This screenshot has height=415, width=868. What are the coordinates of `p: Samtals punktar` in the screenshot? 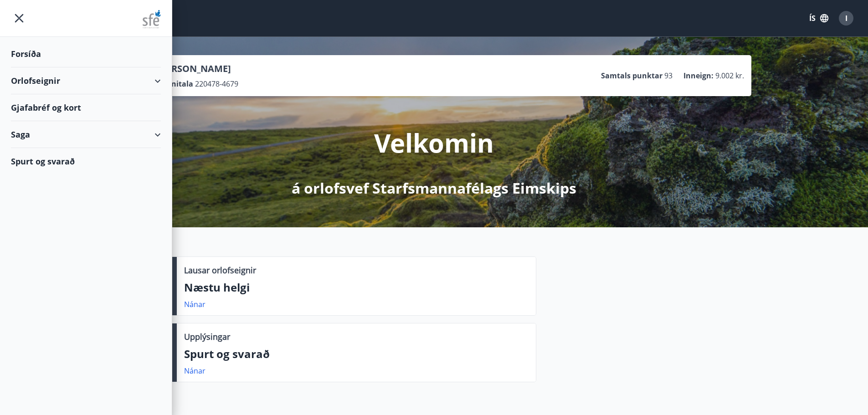 It's located at (631, 76).